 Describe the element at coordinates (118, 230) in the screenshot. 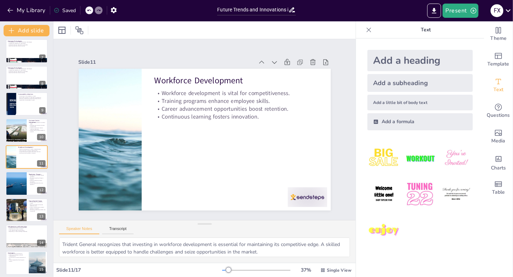

I see `button: Transcript` at that location.